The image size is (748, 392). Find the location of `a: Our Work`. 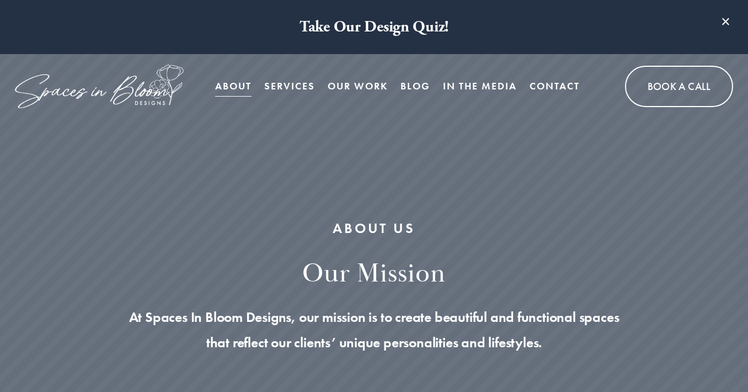

a: Our Work is located at coordinates (357, 87).